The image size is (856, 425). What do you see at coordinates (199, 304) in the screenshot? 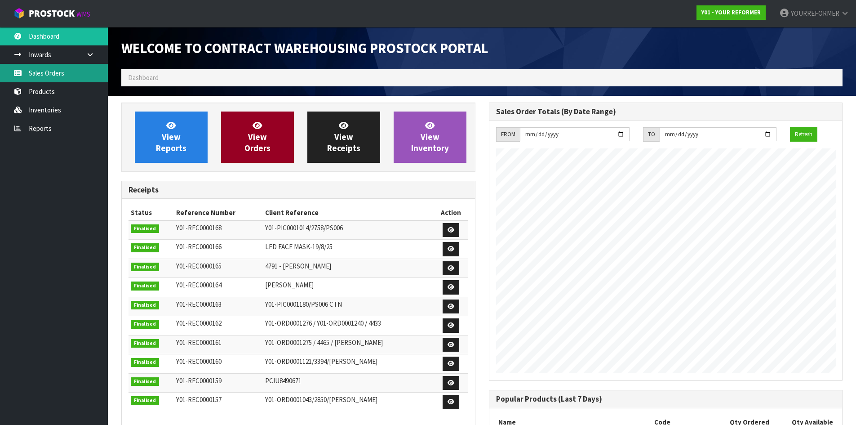
I see `span: Y01-REC0000163` at bounding box center [199, 304].